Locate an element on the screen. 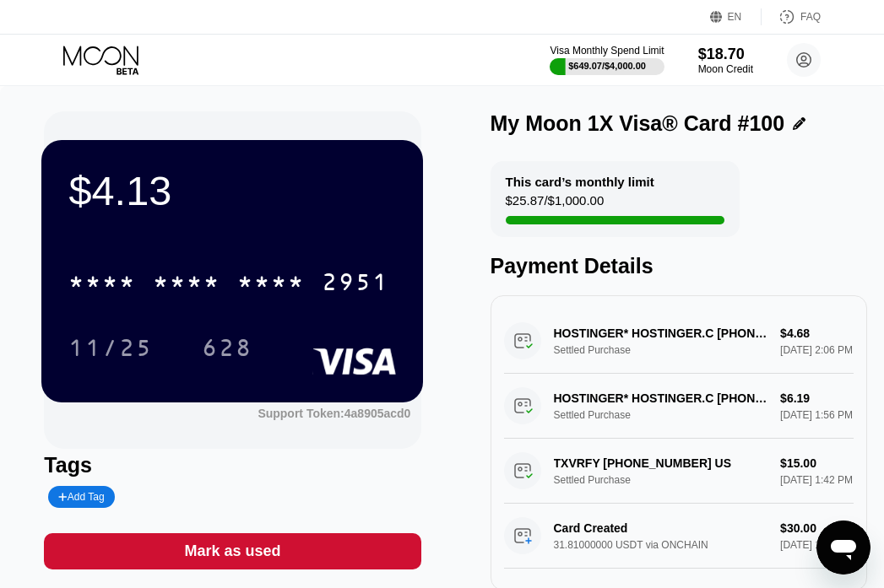 The image size is (884, 588). div: Add Tag is located at coordinates (81, 497).